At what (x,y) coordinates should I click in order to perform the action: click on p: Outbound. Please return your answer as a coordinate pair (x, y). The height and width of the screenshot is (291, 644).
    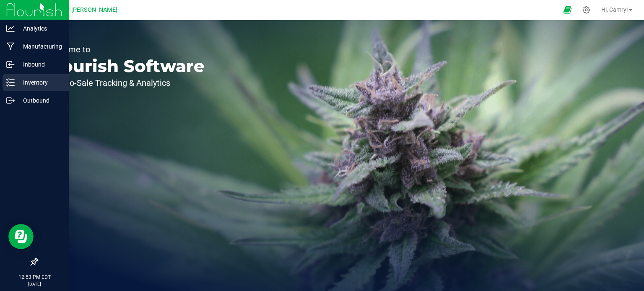
    Looking at the image, I should click on (40, 100).